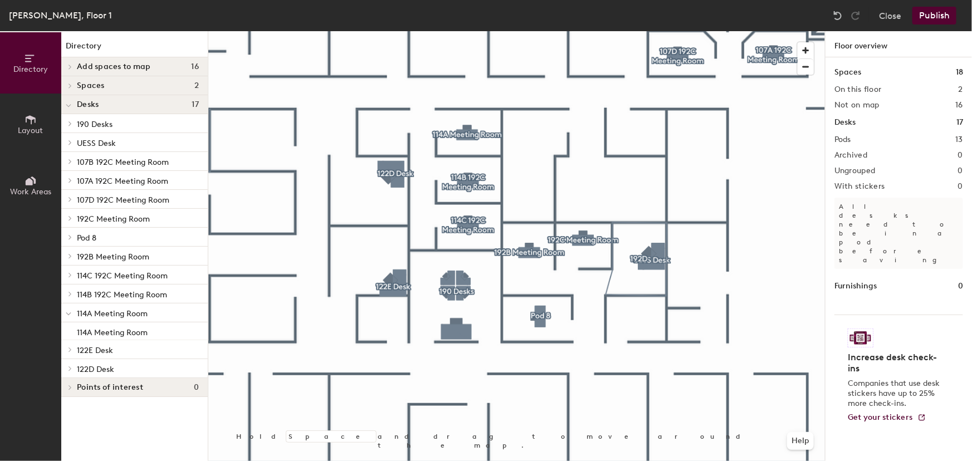 Image resolution: width=972 pixels, height=461 pixels. Describe the element at coordinates (134, 48) in the screenshot. I see `h1: Directory` at that location.